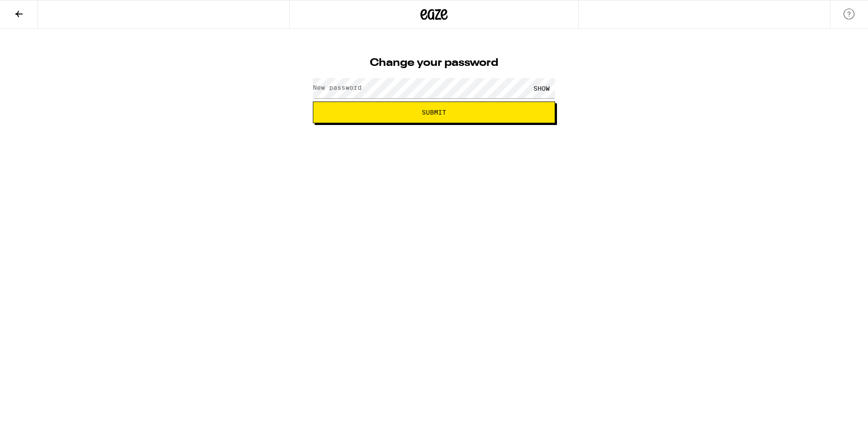  I want to click on span: Submit, so click(434, 112).